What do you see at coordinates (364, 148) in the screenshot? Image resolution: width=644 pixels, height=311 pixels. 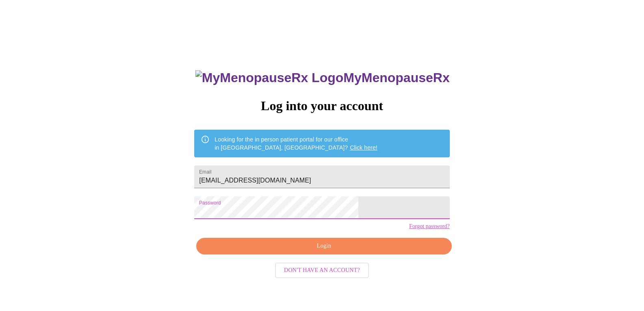 I see `a: Click here!` at bounding box center [364, 148].